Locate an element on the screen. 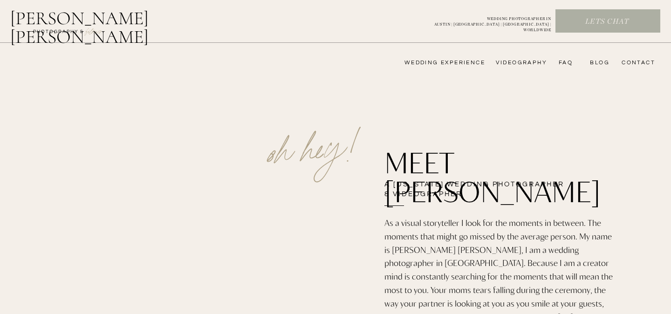 The width and height of the screenshot is (671, 314). nav: videography is located at coordinates (520, 63).